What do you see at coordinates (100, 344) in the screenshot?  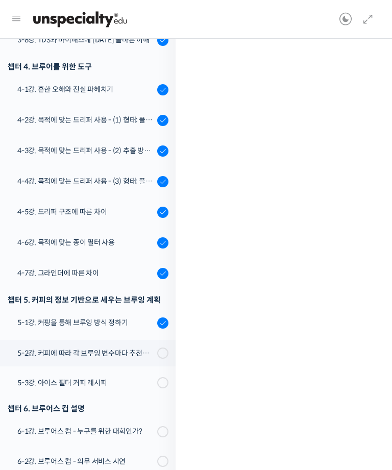 I see `span: 대화` at bounding box center [100, 344].